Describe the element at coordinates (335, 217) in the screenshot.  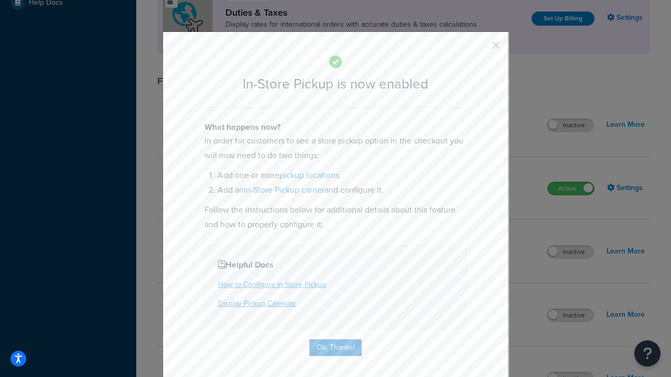
I see `p: Follow the instructions below for additional details about this feature and how to properly confi...` at that location.